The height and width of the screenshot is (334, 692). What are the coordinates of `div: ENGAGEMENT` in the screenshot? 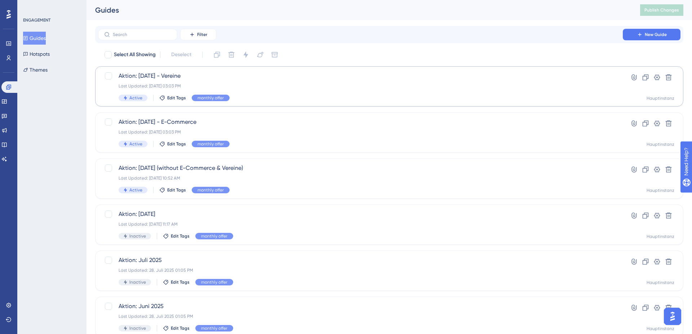 It's located at (37, 20).